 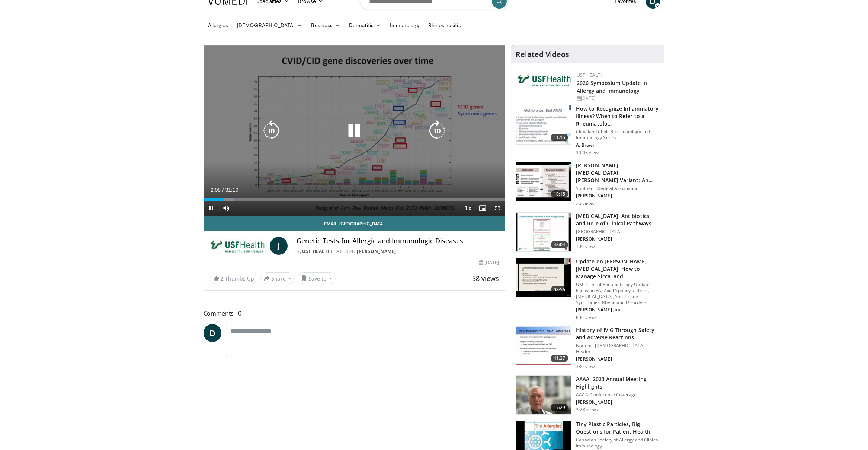 What do you see at coordinates (617, 428) in the screenshot?
I see `h3: Tiny Plastic Particles, Big Questions for Patient Health` at bounding box center [617, 428].